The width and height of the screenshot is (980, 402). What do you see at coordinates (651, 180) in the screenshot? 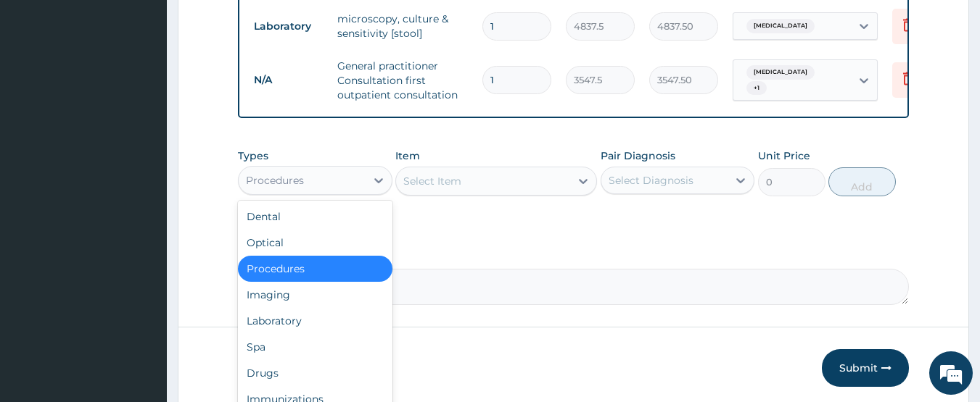
I see `div: Select Diagnosis` at bounding box center [651, 180].